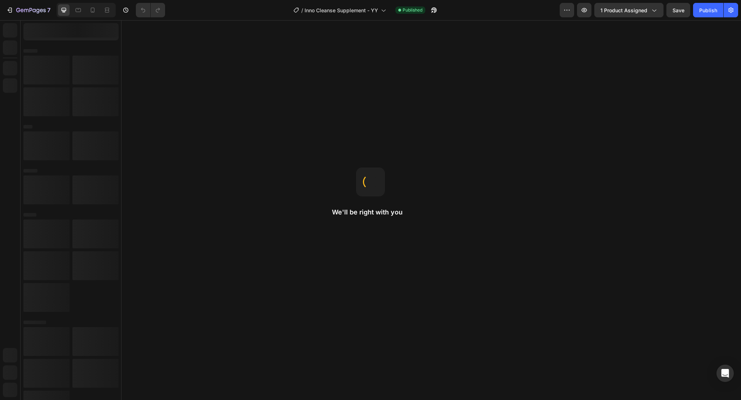 Image resolution: width=741 pixels, height=400 pixels. I want to click on h2: We'll be right with you, so click(371, 212).